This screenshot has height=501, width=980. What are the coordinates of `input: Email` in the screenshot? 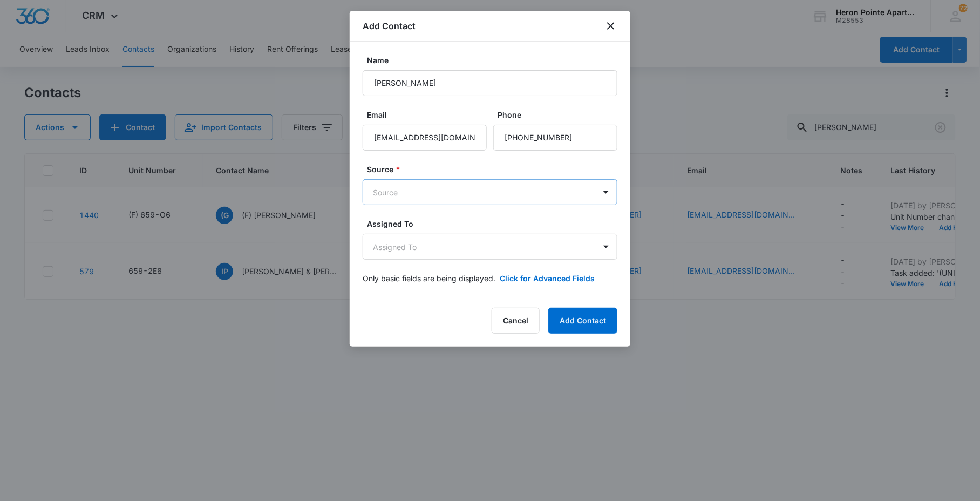 It's located at (425, 138).